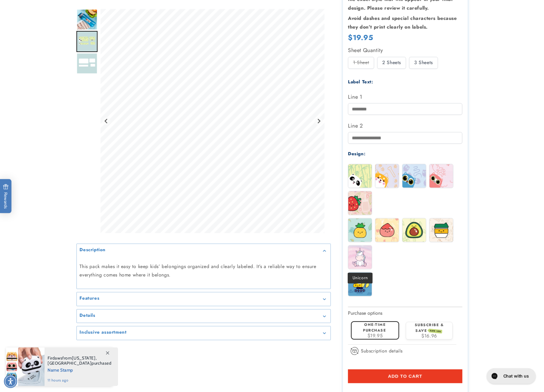 The height and width of the screenshot is (392, 544). Describe the element at coordinates (360, 257) in the screenshot. I see `img: Unicorn` at that location.